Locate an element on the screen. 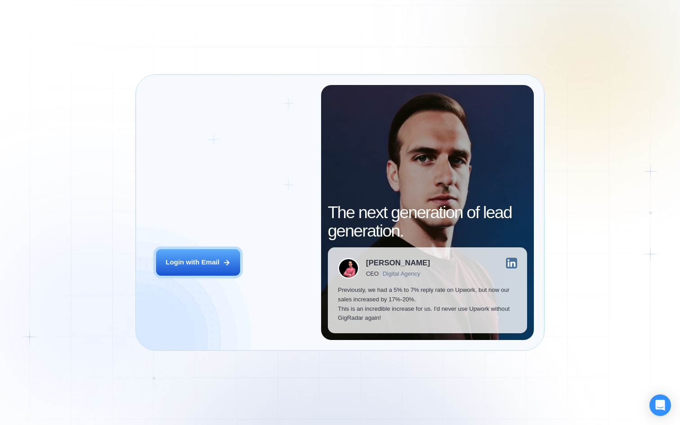 This screenshot has height=425, width=680. div: CEO is located at coordinates (373, 274).